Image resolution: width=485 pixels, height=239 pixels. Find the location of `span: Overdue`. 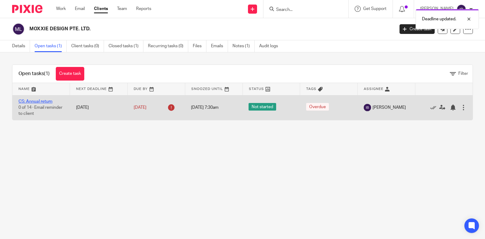

span: Overdue is located at coordinates (317, 107).